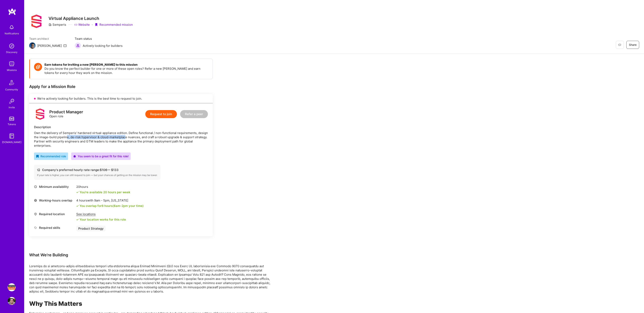 The image size is (644, 313). Describe the element at coordinates (12, 46) in the screenshot. I see `img: discovery` at that location.